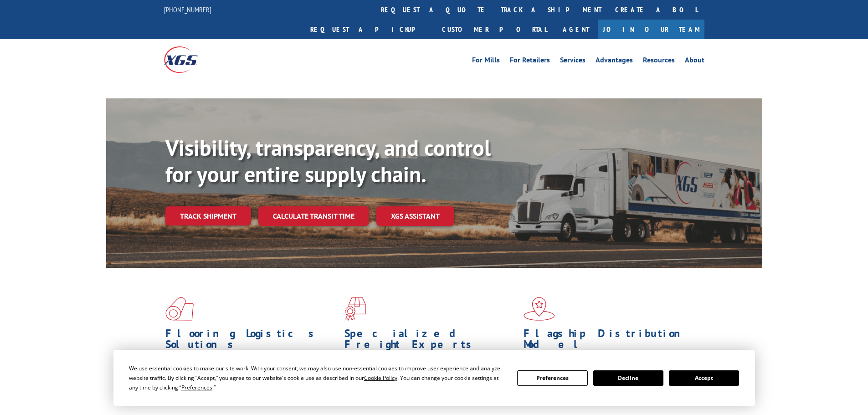  Describe the element at coordinates (658, 61) in the screenshot. I see `a: Resources` at that location.